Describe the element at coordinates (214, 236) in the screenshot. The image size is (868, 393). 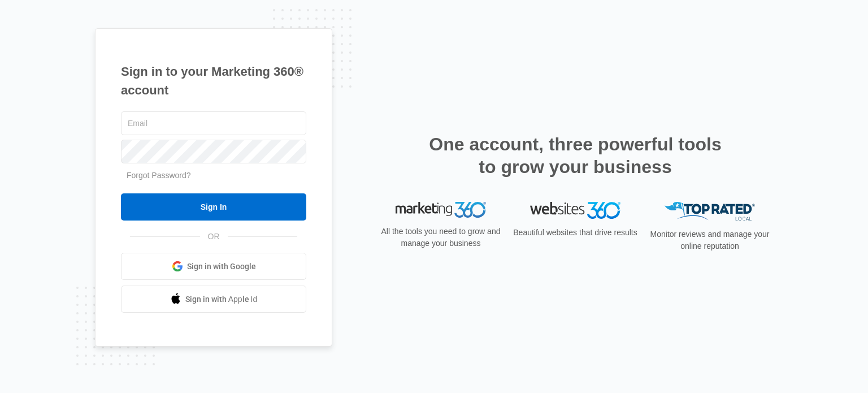
I see `span: OR` at that location.